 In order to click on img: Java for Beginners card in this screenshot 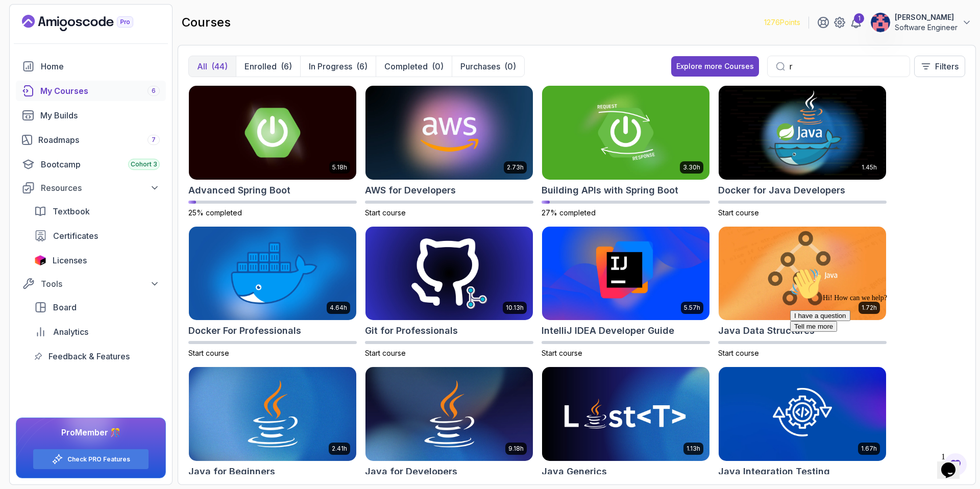, I will do `click(272, 414)`.